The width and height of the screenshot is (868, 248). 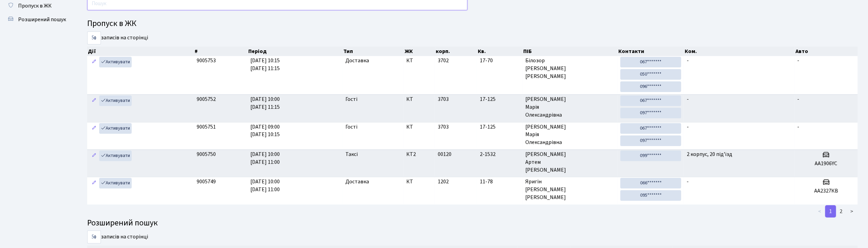 What do you see at coordinates (500, 61) in the screenshot?
I see `span: 17-70` at bounding box center [500, 61].